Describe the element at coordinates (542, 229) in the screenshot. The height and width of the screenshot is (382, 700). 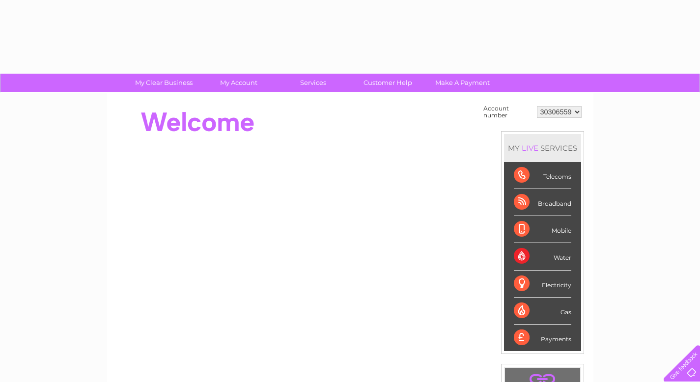
I see `div: Mobile` at that location.